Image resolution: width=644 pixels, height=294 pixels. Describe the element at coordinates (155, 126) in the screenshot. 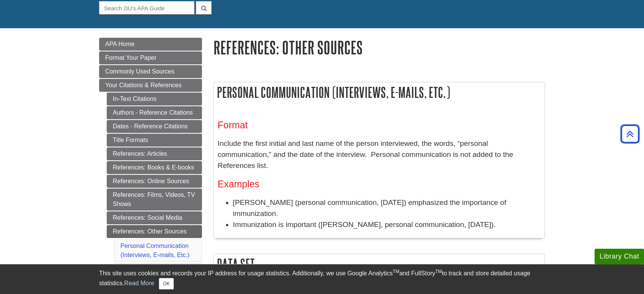

I see `a: Dates - Reference Citations` at that location.